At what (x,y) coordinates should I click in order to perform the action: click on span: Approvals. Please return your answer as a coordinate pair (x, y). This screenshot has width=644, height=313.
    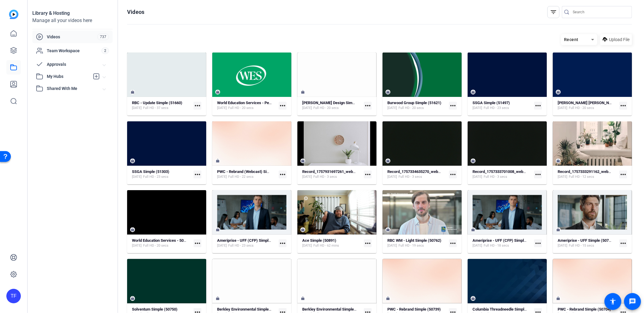
    Looking at the image, I should click on (75, 64).